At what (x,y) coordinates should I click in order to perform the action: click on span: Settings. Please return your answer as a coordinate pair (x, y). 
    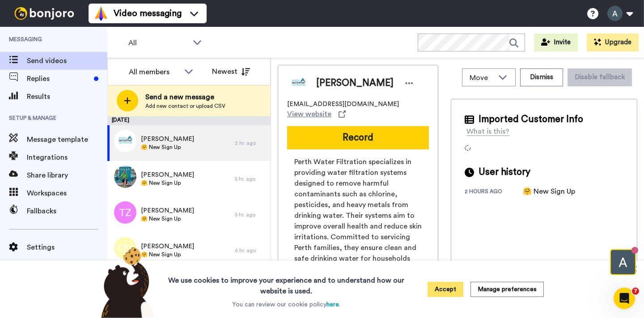
    Looking at the image, I should click on (67, 247).